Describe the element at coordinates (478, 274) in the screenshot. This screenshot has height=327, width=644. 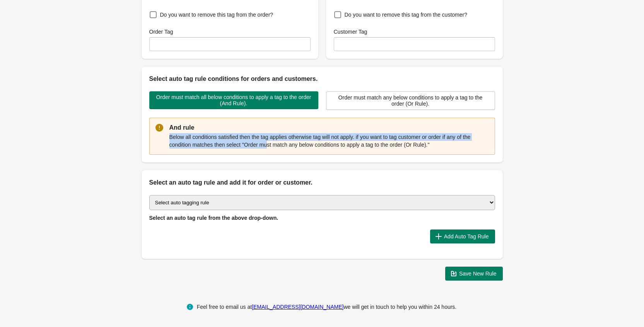
I see `span: Save New Rule` at that location.